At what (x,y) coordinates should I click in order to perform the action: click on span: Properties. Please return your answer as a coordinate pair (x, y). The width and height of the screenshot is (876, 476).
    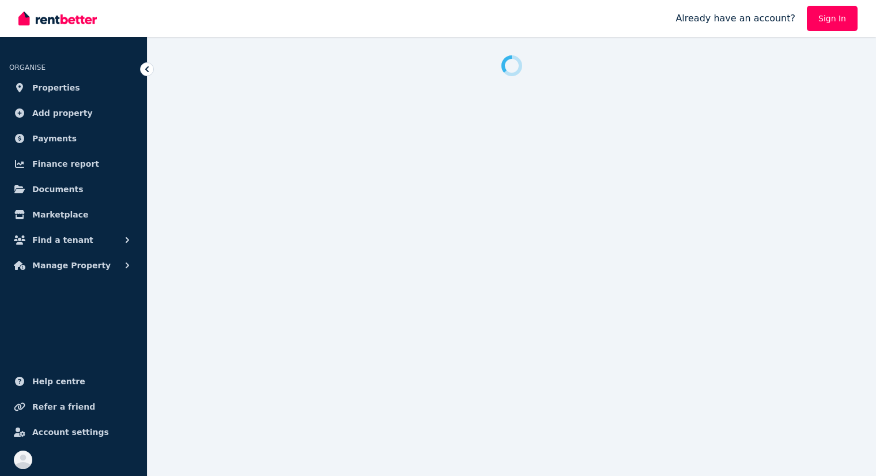
    Looking at the image, I should click on (56, 88).